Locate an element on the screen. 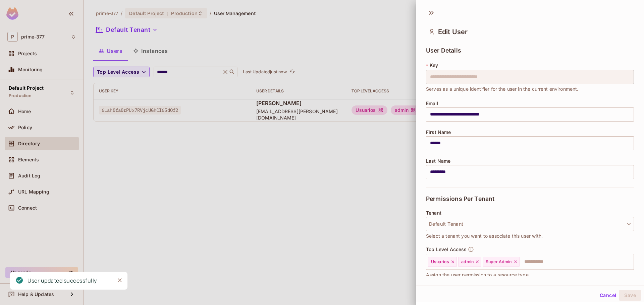  span: Top Level Access is located at coordinates (446, 250).